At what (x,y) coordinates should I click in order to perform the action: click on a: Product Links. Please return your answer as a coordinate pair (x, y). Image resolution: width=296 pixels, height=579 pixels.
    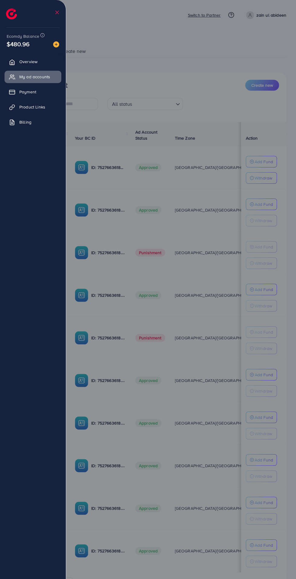
    Looking at the image, I should click on (33, 107).